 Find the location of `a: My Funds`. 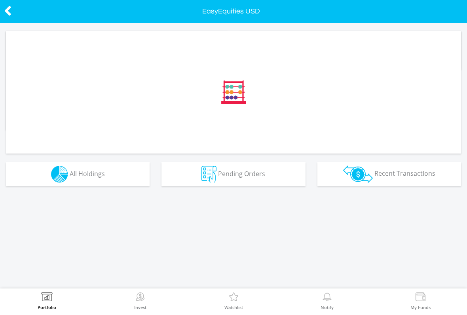

a: My Funds is located at coordinates (420, 301).